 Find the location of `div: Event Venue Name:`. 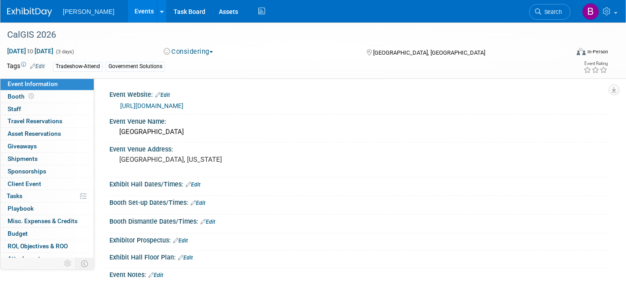

div: Event Venue Name: is located at coordinates (359, 120).